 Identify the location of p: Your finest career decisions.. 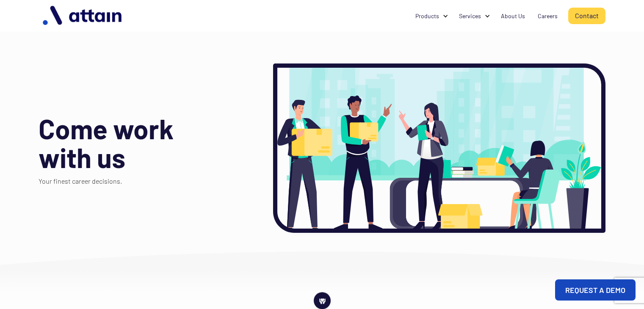
(80, 181).